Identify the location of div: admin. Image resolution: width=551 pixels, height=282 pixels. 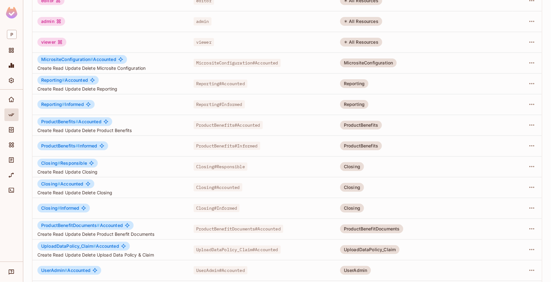
(51, 21).